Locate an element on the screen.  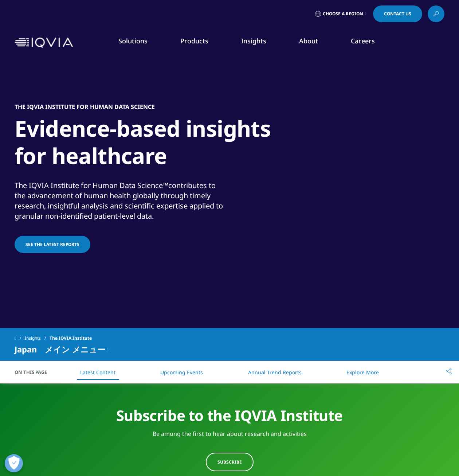
nav: Primary is located at coordinates (260, 43).